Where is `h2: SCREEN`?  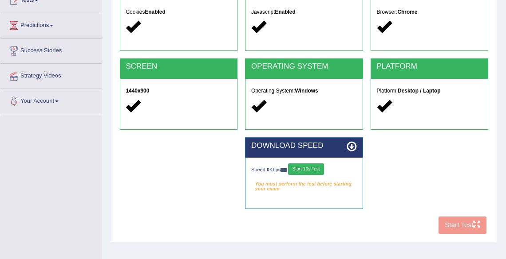
h2: SCREEN is located at coordinates (178, 67).